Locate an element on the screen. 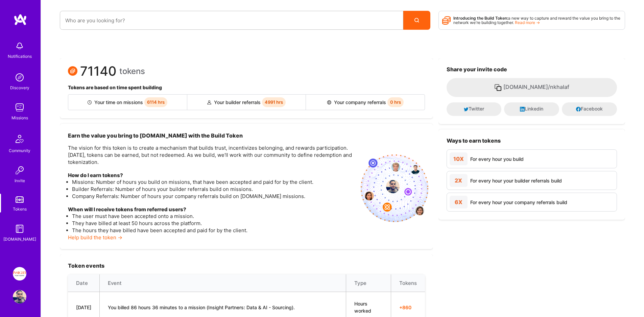  strong: Introducing the Build Token: is located at coordinates (480, 18).